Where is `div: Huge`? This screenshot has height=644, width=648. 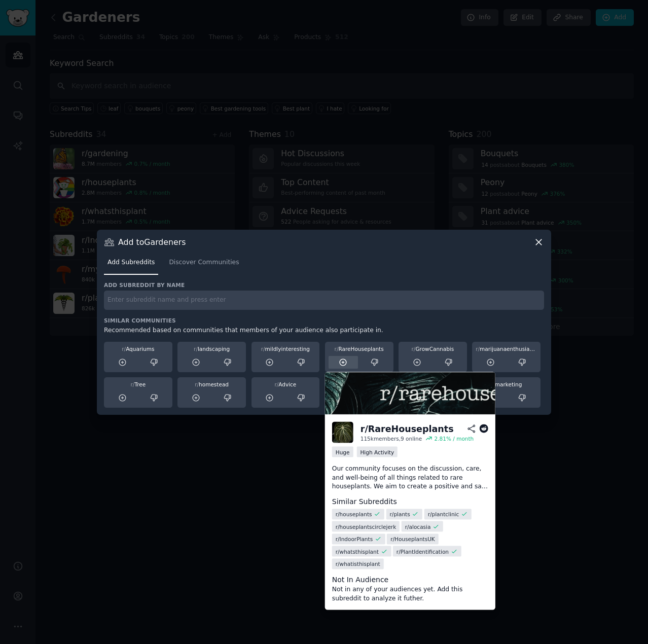
div: Huge is located at coordinates (343, 452).